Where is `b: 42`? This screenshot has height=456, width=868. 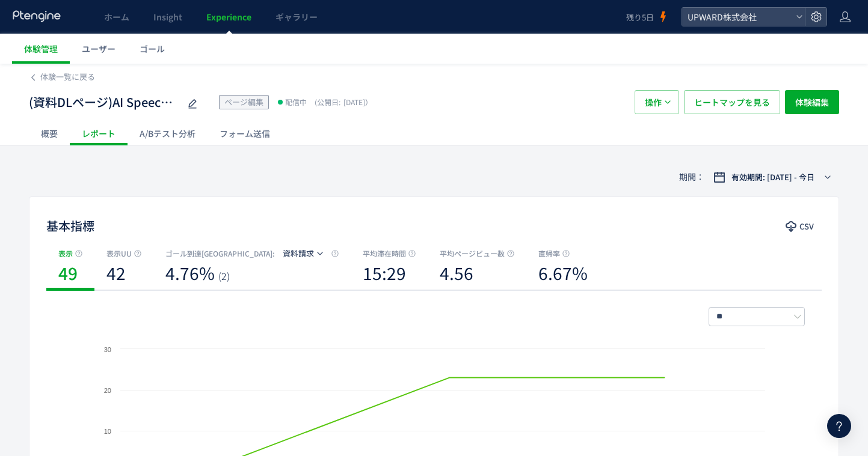 b: 42 is located at coordinates (116, 273).